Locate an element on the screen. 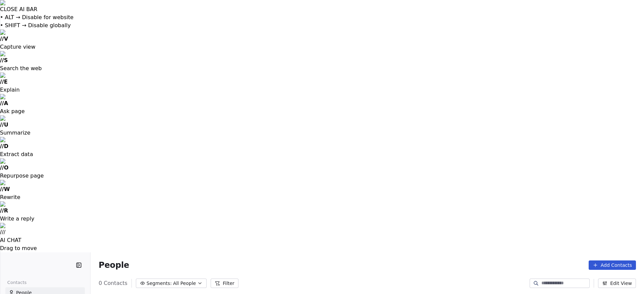  span: Segments: is located at coordinates (159, 284).